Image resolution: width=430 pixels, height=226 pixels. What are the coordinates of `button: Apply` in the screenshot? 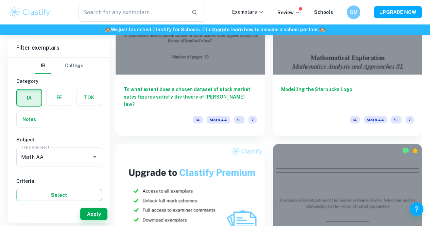 It's located at (94, 214).